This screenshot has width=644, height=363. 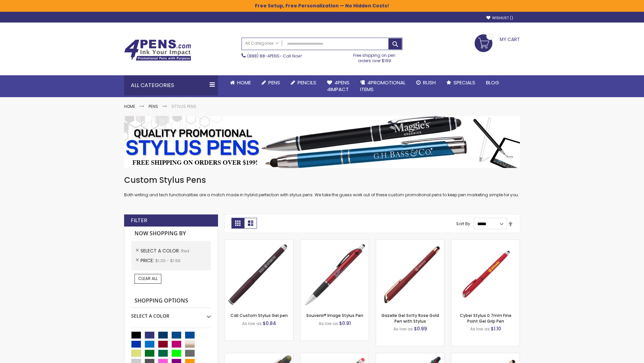 I want to click on img: Cyber Stylus 0.7mm Fine Point Gel Grip Pen-Red, so click(x=485, y=273).